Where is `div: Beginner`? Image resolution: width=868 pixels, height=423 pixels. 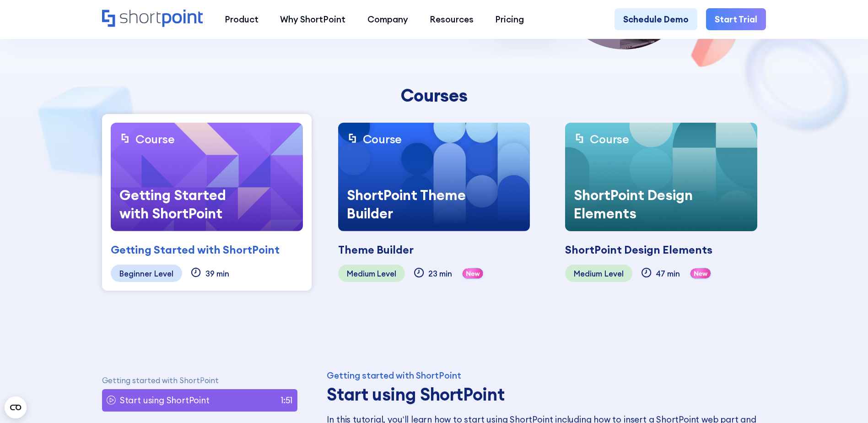 div: Beginner is located at coordinates (135, 274).